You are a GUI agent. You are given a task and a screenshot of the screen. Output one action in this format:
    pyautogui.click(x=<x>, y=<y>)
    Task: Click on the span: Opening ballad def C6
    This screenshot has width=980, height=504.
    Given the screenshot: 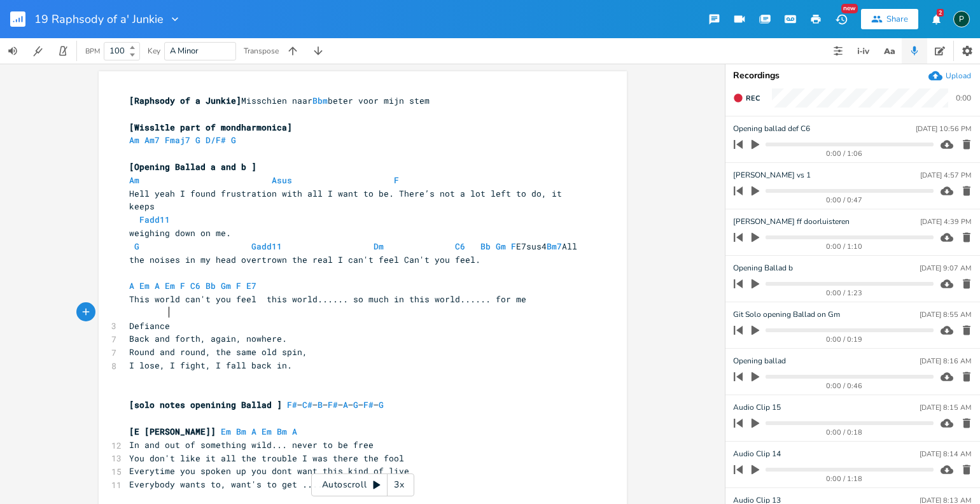 What is the action you would take?
    pyautogui.click(x=771, y=129)
    